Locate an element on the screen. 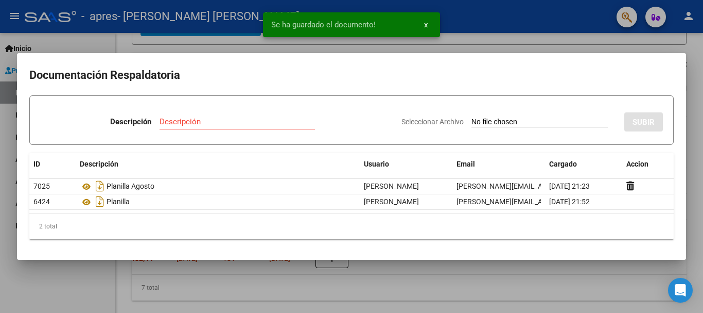  datatable-header-cell: Email is located at coordinates (499, 164).